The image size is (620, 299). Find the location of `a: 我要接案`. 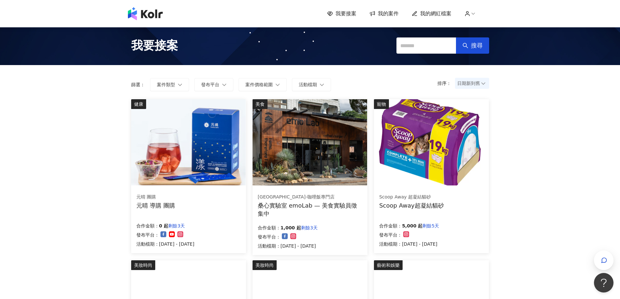

a: 我要接案 is located at coordinates (342, 14).